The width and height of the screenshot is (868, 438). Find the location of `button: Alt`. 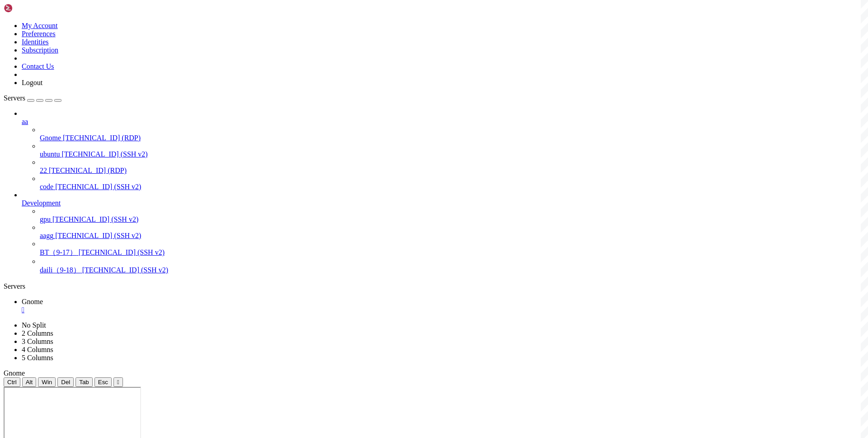

button: Alt is located at coordinates (29, 382).